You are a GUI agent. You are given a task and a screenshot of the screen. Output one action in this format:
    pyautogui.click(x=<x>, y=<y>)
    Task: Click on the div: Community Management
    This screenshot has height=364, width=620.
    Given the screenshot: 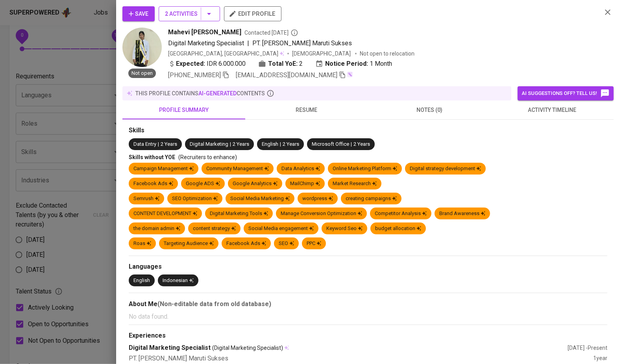 What is the action you would take?
    pyautogui.click(x=237, y=168)
    